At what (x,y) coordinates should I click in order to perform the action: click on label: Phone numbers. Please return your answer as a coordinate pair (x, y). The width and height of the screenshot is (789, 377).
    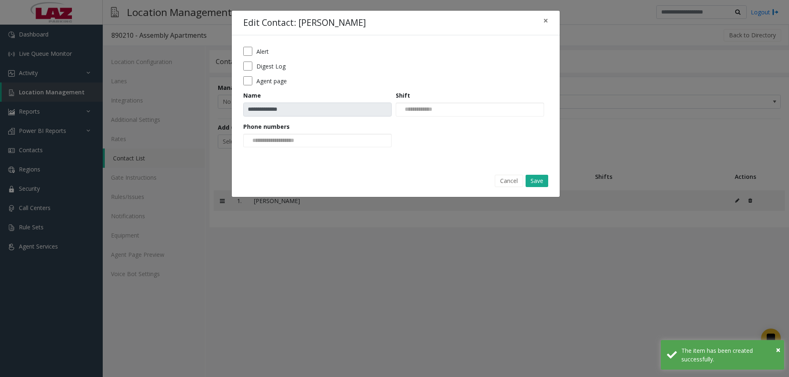
    Looking at the image, I should click on (266, 127).